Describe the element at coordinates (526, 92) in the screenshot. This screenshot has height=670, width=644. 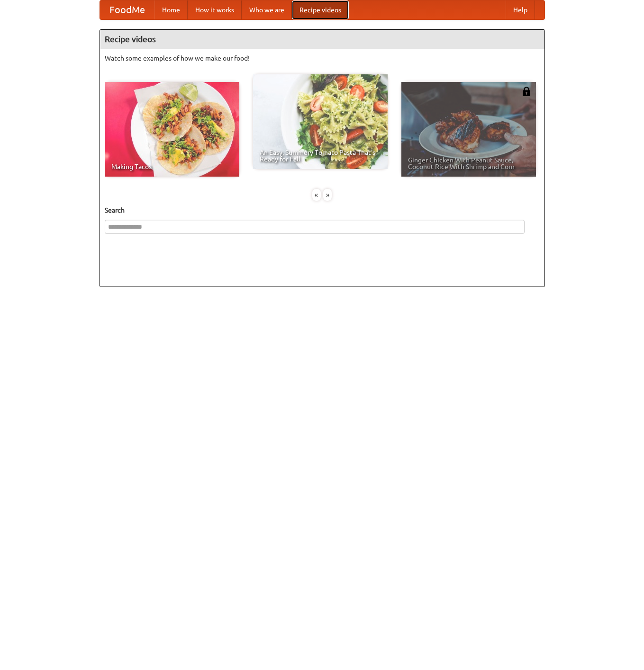
I see `img: 483408.png` at that location.